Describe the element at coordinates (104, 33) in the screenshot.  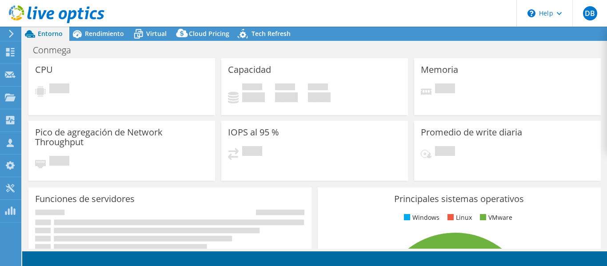
I see `span: Rendimiento` at that location.